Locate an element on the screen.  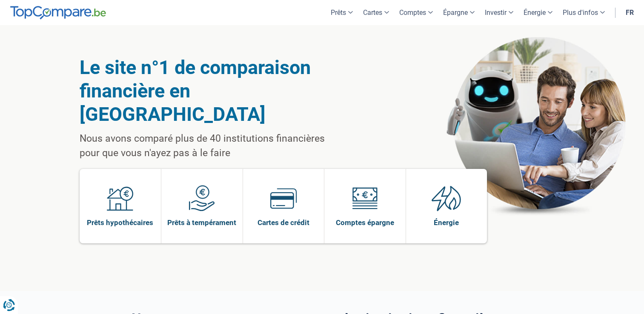
img: Comptes épargne is located at coordinates (365, 198).